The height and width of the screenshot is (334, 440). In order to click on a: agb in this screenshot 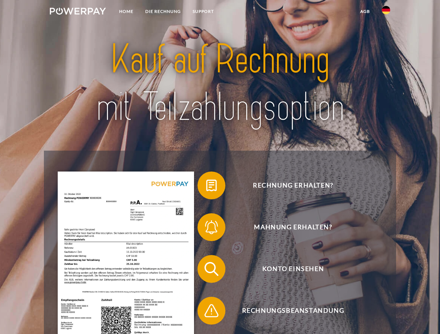, I will do `click(365, 11)`.